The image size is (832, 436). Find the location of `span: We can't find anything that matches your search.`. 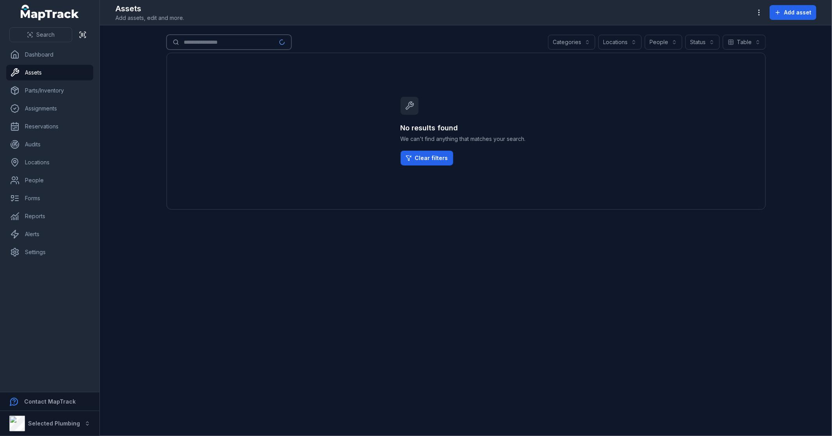

span: We can't find anything that matches your search. is located at coordinates (466, 139).